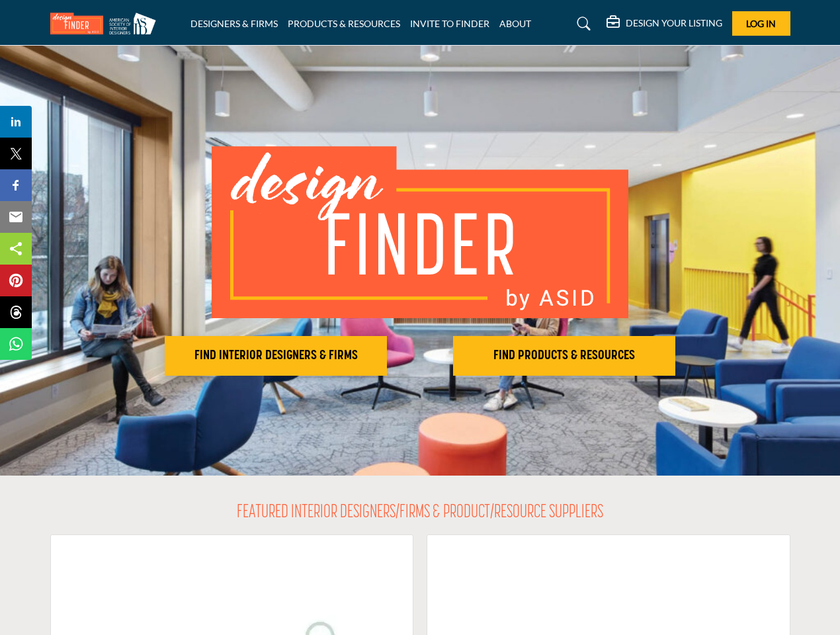 Image resolution: width=840 pixels, height=635 pixels. I want to click on h5: DESIGN YOUR LISTING, so click(674, 23).